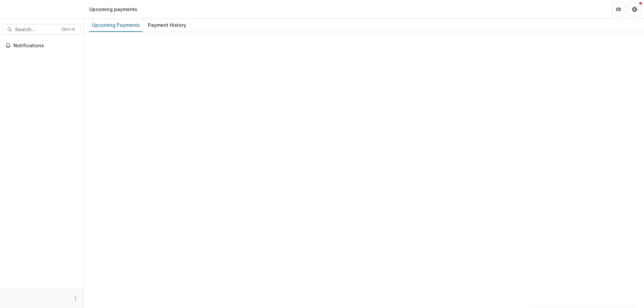 The image size is (644, 308). I want to click on span: Search..., so click(36, 29).